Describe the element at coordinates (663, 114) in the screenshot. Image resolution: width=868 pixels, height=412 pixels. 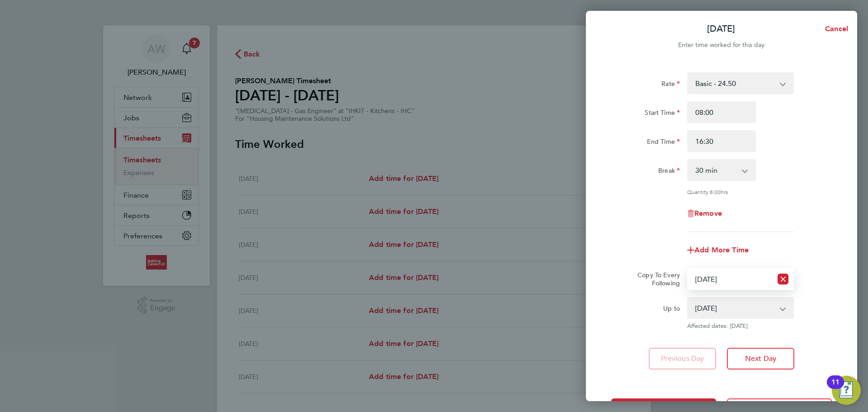
I see `label: Start Time` at that location.